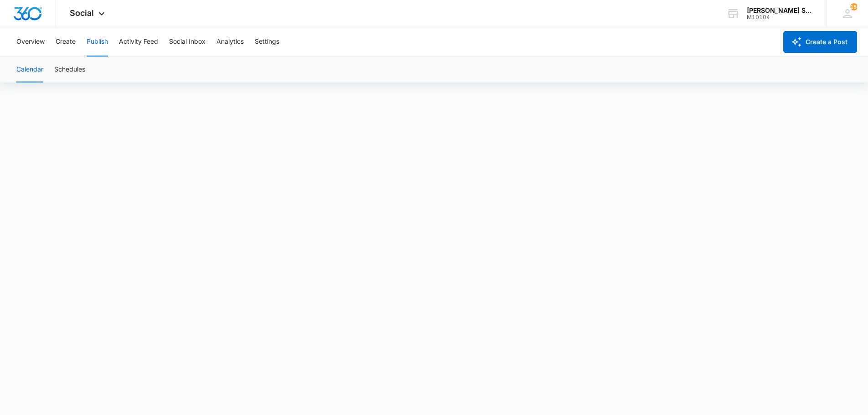  What do you see at coordinates (66, 42) in the screenshot?
I see `button: Create` at bounding box center [66, 42].